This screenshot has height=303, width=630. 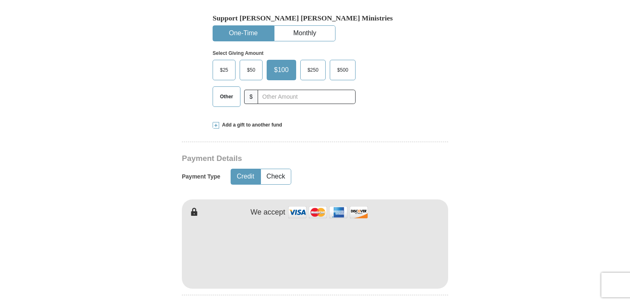 I want to click on h5: Payment Type, so click(x=201, y=177).